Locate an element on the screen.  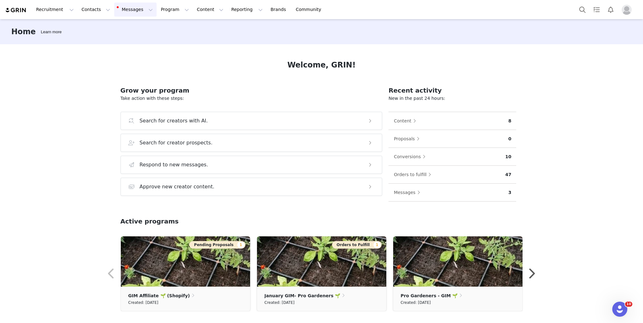
p: 3 is located at coordinates (510, 192).